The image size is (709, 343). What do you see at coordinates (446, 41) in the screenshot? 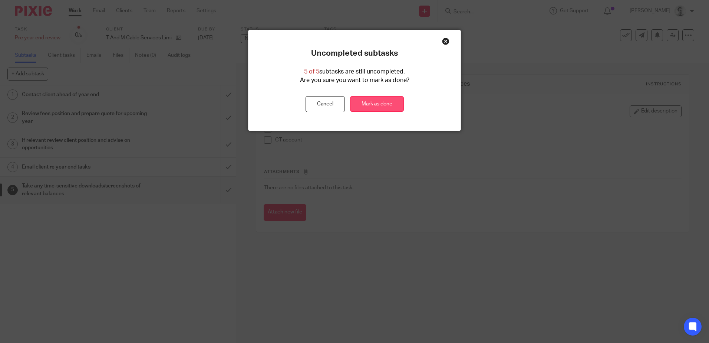
I see `div: Close this dialog window` at bounding box center [446, 41].